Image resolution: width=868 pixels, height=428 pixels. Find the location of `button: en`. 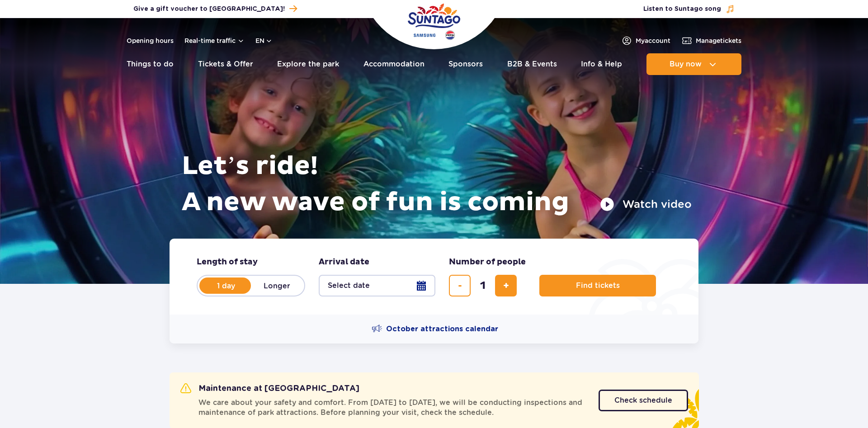

button: en is located at coordinates (264, 41).